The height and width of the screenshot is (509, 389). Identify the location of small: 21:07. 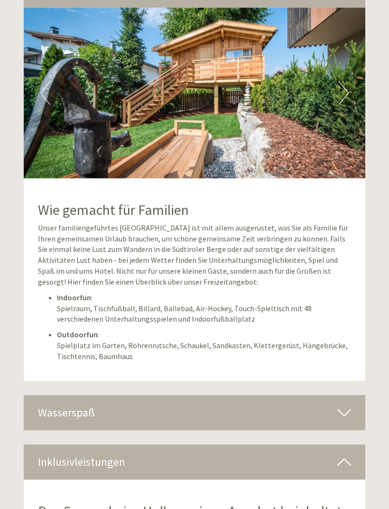
(208, 113).